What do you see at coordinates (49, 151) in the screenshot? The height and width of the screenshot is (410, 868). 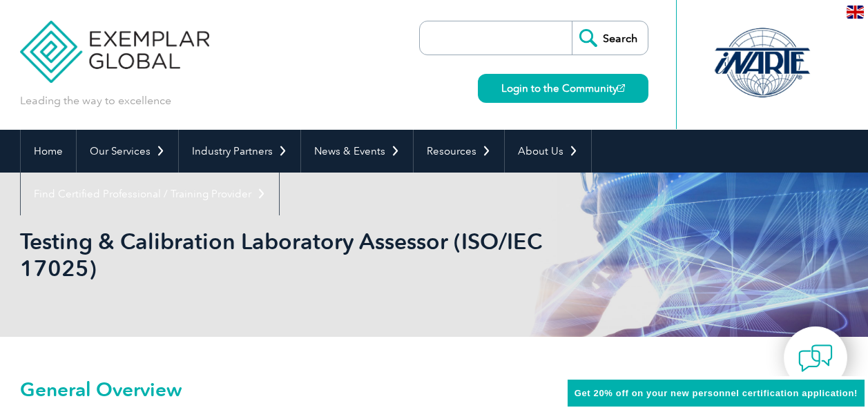 I see `a: Home` at bounding box center [49, 151].